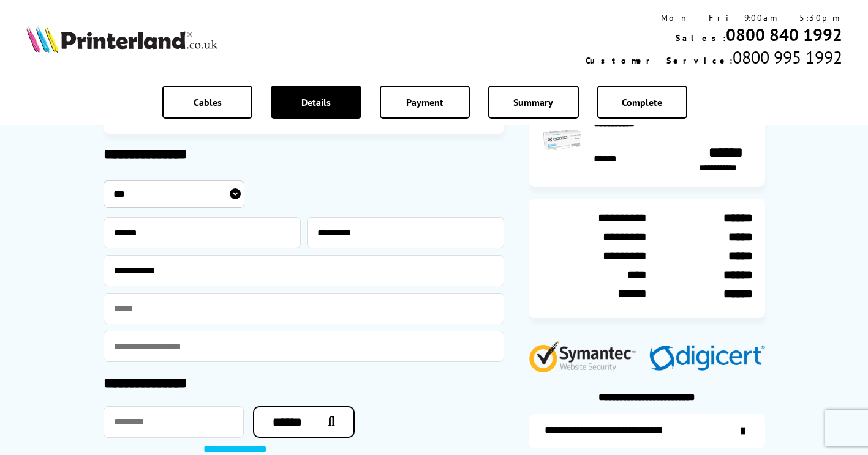 Image resolution: width=868 pixels, height=455 pixels. Describe the element at coordinates (784, 34) in the screenshot. I see `b: 0800 840 1992` at that location.